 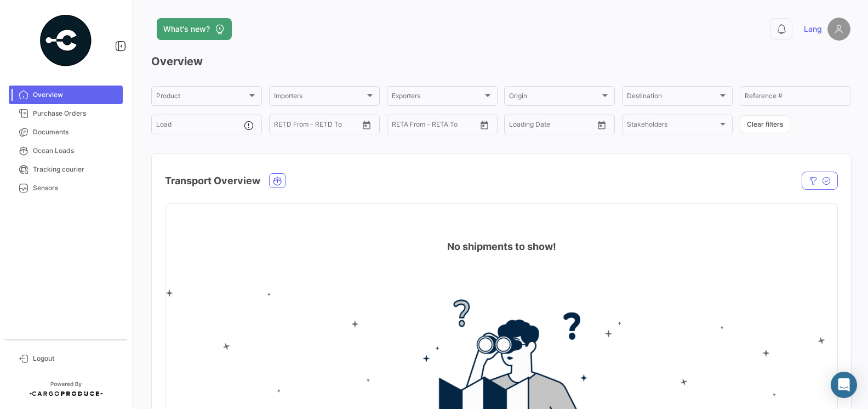 I want to click on a: Purchase Orders, so click(x=65, y=113).